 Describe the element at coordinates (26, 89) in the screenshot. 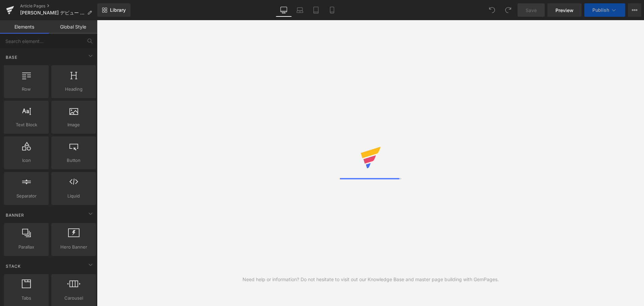

I see `span: Row` at that location.